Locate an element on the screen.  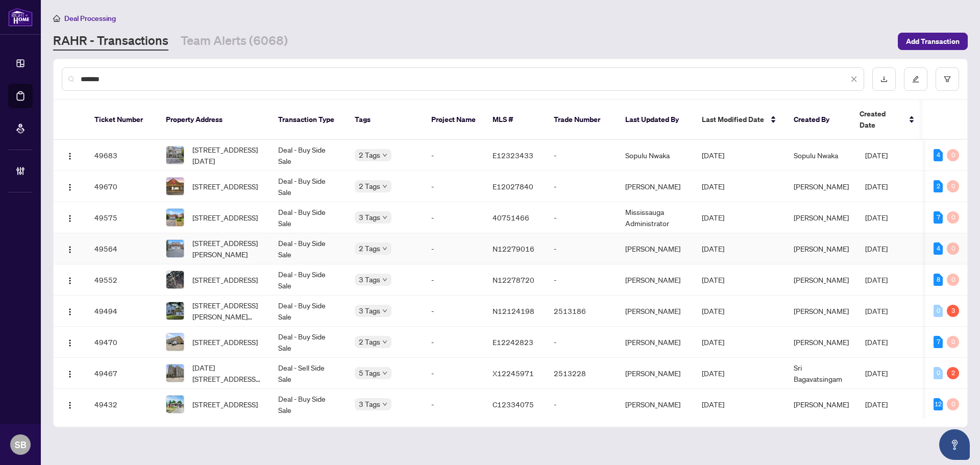
td: Deal - Sell Side Sale is located at coordinates (308, 373).